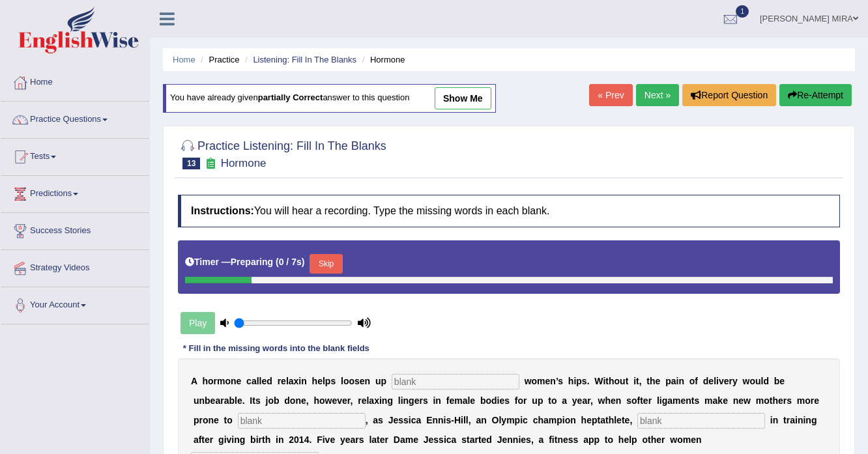 Image resolution: width=868 pixels, height=454 pixels. Describe the element at coordinates (377, 400) in the screenshot. I see `b: x` at that location.